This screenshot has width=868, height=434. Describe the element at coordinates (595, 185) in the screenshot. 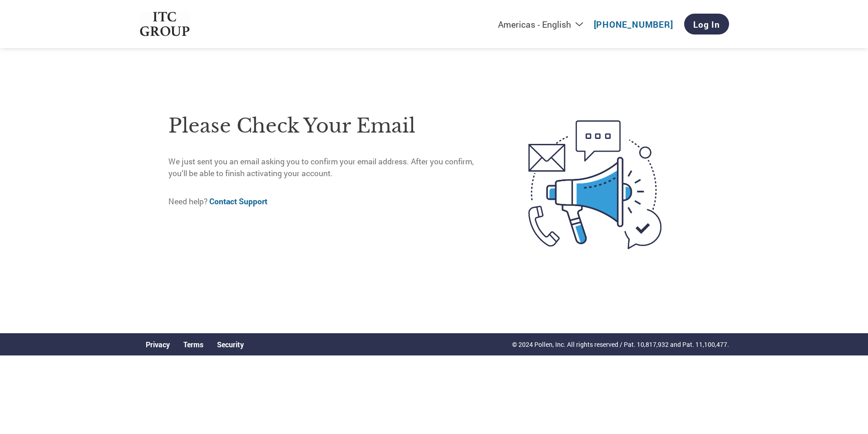

I see `img: open-email` at that location.